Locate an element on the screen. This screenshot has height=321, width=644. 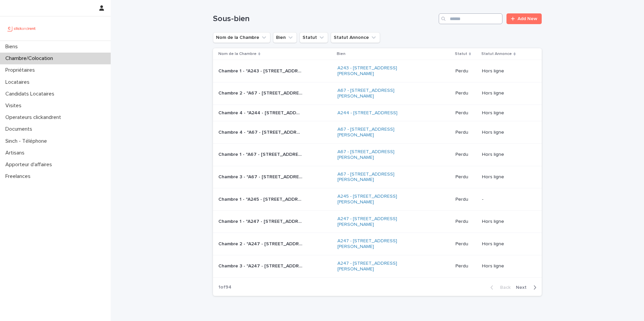
p: Statut Annonce is located at coordinates (496, 54).